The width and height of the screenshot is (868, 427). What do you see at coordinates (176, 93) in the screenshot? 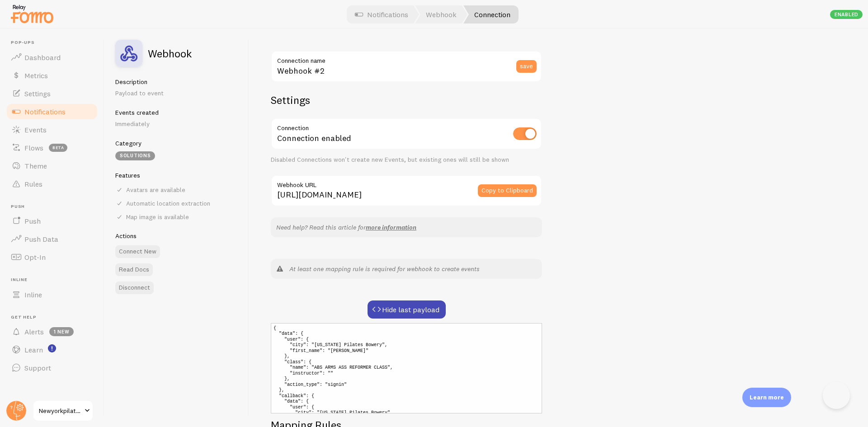
I see `p: Payload to event` at bounding box center [176, 93].